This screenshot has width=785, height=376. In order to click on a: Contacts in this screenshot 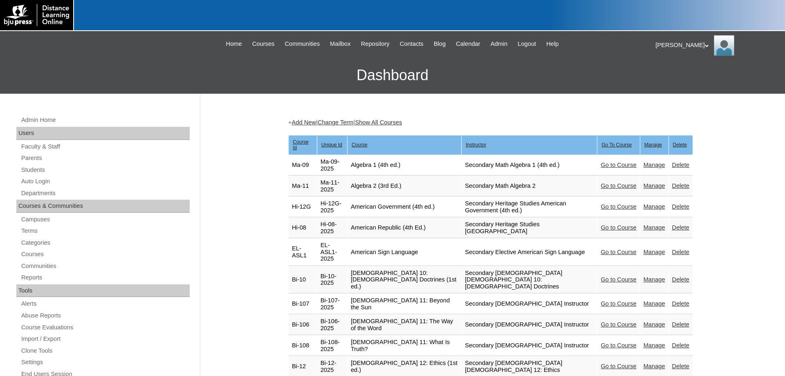, I will do `click(412, 44)`.